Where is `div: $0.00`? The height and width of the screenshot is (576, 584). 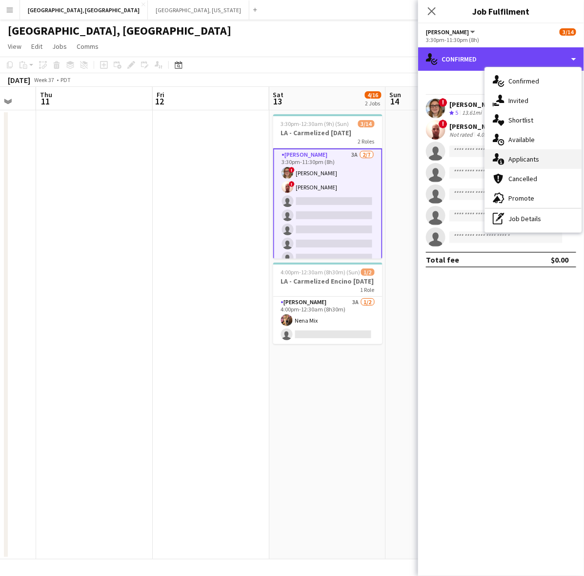 div: $0.00 is located at coordinates (560, 260).